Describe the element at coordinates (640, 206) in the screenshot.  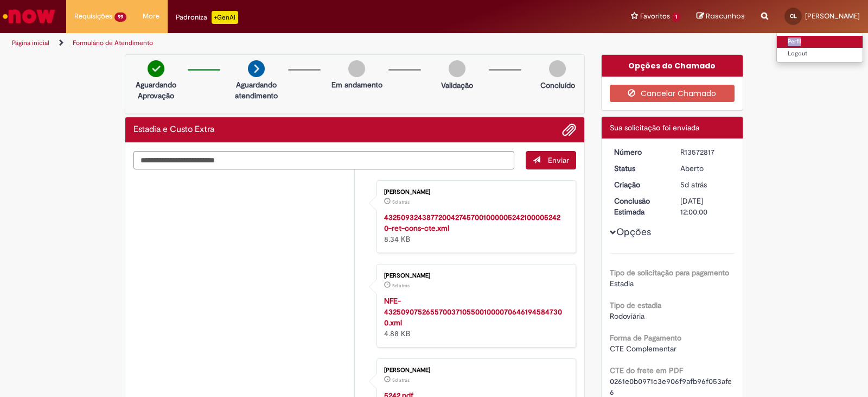
I see `dt: Conclusão Estimada` at that location.